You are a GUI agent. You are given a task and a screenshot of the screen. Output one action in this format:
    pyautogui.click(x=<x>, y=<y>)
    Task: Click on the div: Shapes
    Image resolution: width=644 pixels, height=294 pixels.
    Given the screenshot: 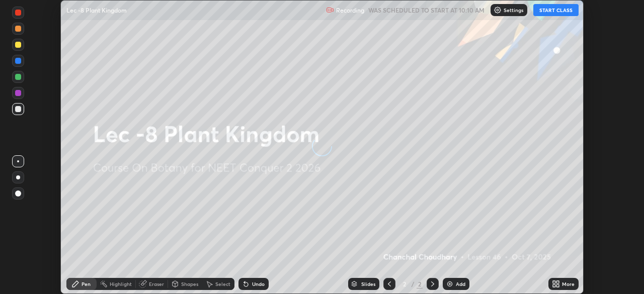 What is the action you would take?
    pyautogui.click(x=190, y=284)
    